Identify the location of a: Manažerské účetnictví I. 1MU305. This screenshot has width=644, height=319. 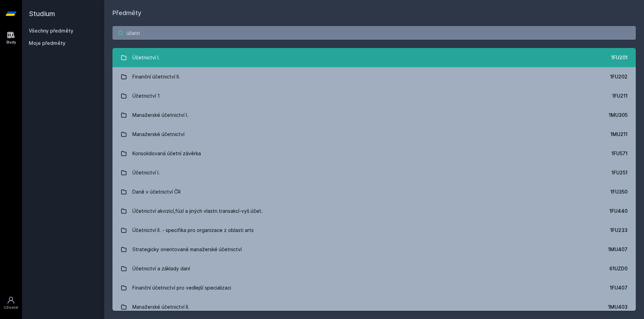
(374, 115).